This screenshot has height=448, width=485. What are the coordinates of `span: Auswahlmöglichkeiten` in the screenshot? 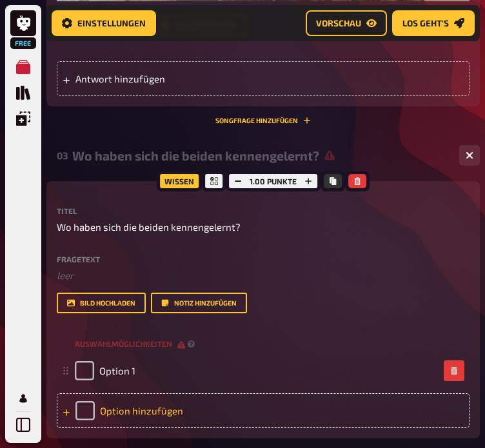 It's located at (130, 344).